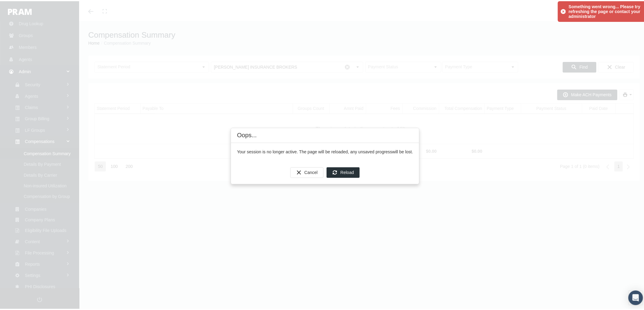 The width and height of the screenshot is (644, 310). I want to click on div: Reload, so click(343, 171).